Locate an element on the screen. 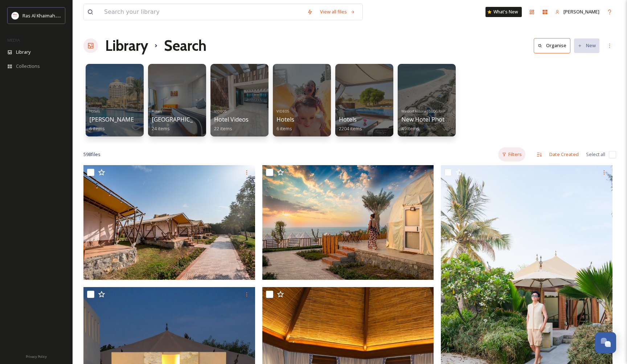 The image size is (627, 364). span: Privacy Policy is located at coordinates (36, 356).